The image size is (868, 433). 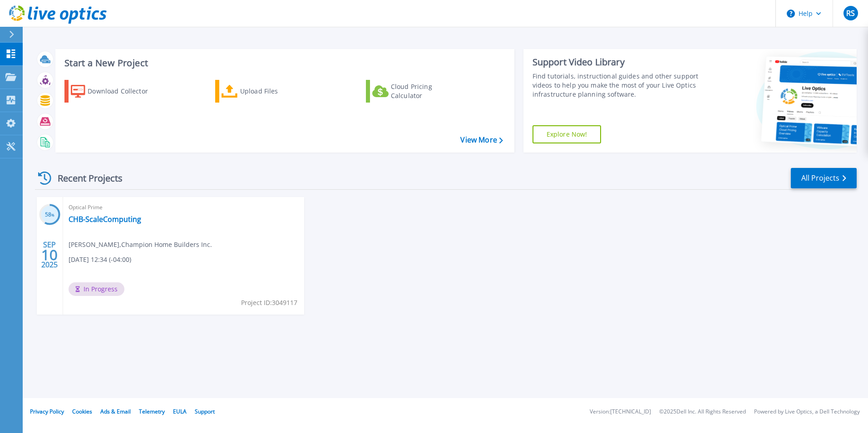 I want to click on a: CHB-ScaleComputing, so click(x=105, y=219).